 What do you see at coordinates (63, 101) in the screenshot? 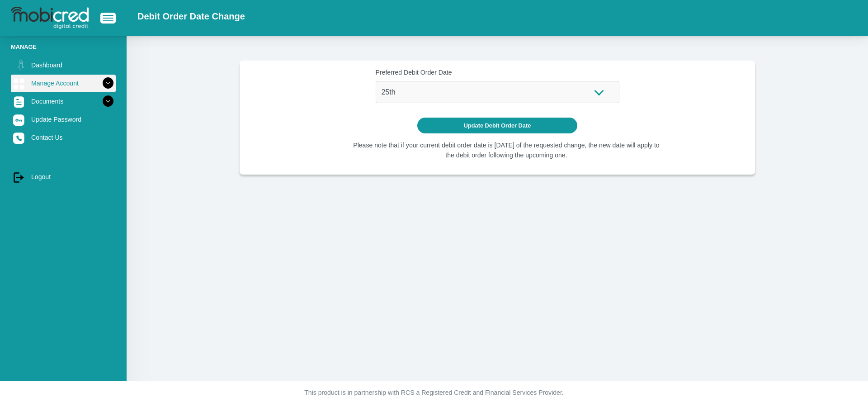
I see `a: Documents` at bounding box center [63, 101].